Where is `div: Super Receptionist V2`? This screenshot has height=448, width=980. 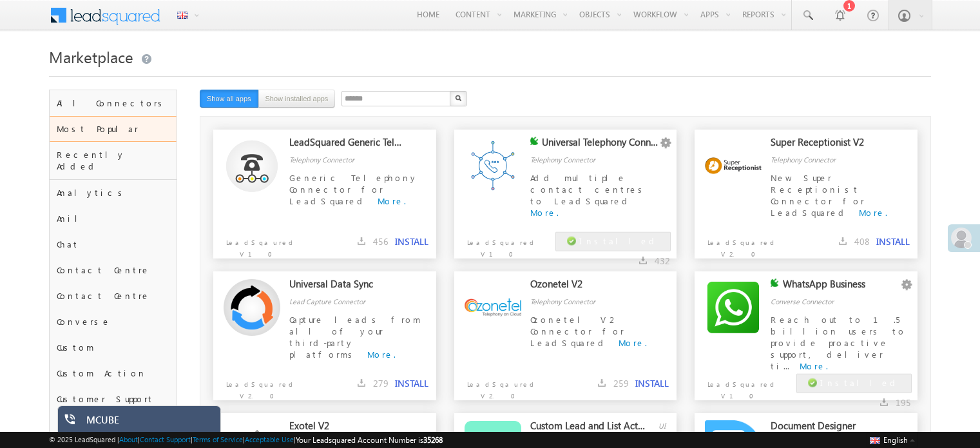
div: Super Receptionist V2 is located at coordinates (829, 145).